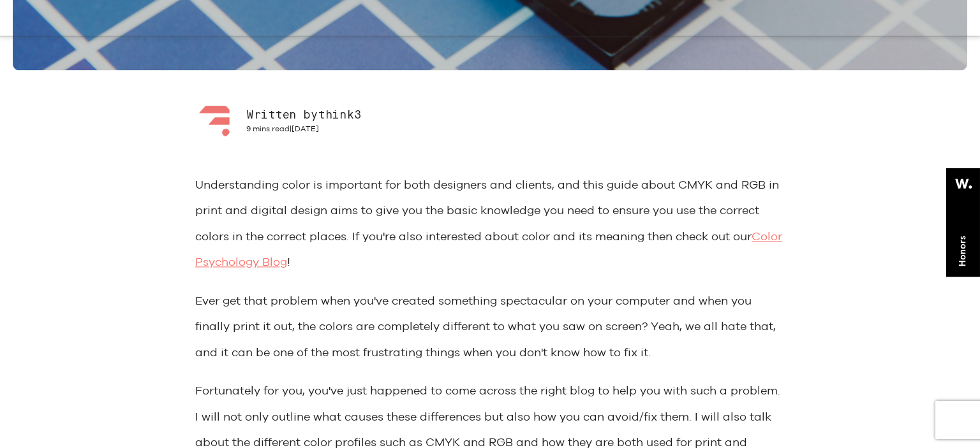 Image resolution: width=980 pixels, height=448 pixels. Describe the element at coordinates (487, 211) in the screenshot. I see `font: Understanding color is important for both designers and clients, and this guide about CMYK and RG...` at that location.